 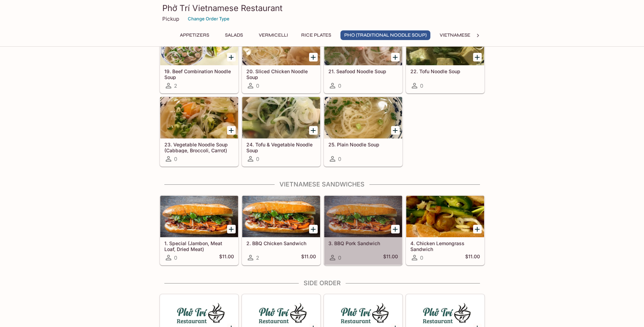 I want to click on a: 1. Special (Jambon, Meat Loaf, Dried Meat)0$11.00, so click(x=199, y=231).